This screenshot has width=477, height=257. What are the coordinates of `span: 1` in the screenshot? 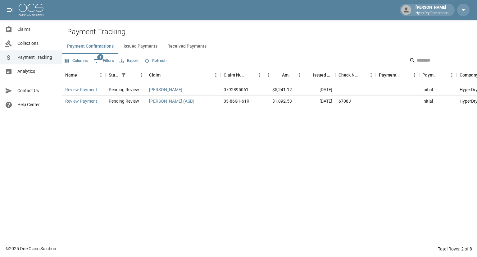 It's located at (100, 57).